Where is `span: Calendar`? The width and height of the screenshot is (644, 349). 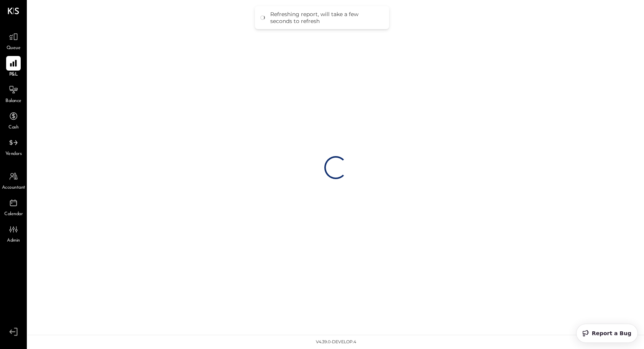 span: Calendar is located at coordinates (14, 214).